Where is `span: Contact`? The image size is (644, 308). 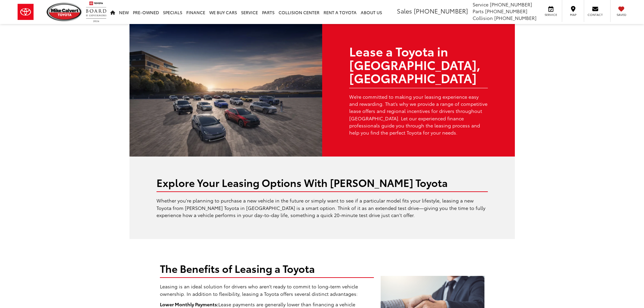 span: Contact is located at coordinates (595, 15).